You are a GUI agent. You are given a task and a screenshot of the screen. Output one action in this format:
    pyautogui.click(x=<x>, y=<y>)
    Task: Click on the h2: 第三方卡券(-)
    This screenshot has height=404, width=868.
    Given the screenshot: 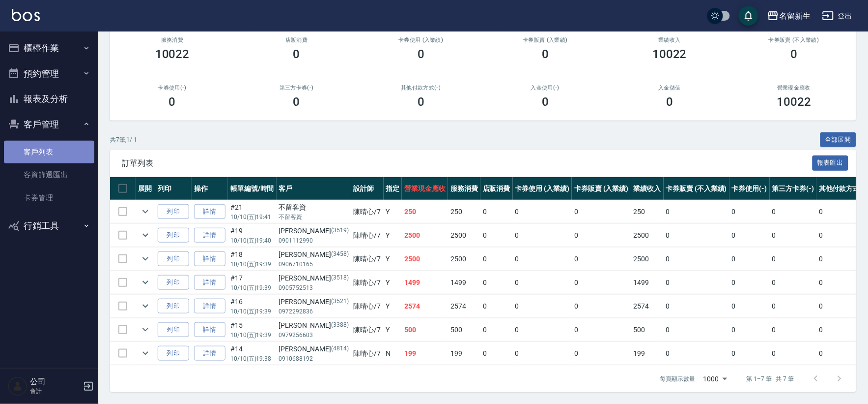 What is the action you would take?
    pyautogui.click(x=296, y=88)
    